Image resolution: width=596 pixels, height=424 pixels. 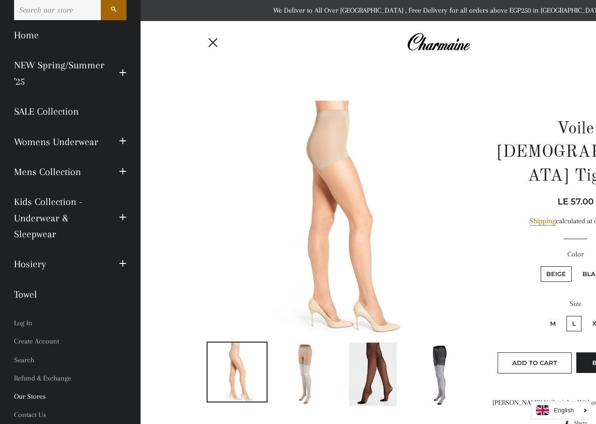 I want to click on a: Refund & Exchange, so click(x=70, y=378).